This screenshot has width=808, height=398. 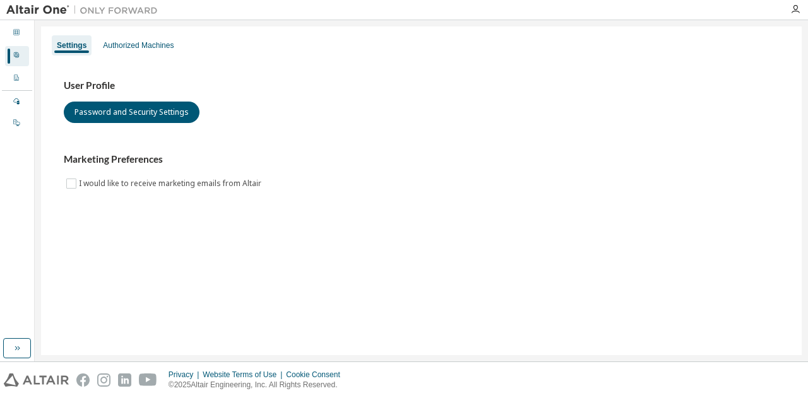 What do you see at coordinates (131, 112) in the screenshot?
I see `button: Password and Security Settings` at bounding box center [131, 112].